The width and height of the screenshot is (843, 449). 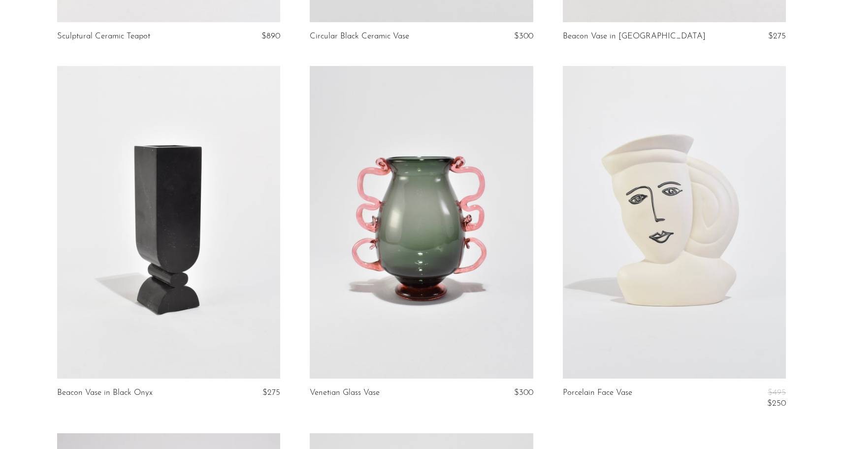 What do you see at coordinates (271, 36) in the screenshot?
I see `span: $890` at bounding box center [271, 36].